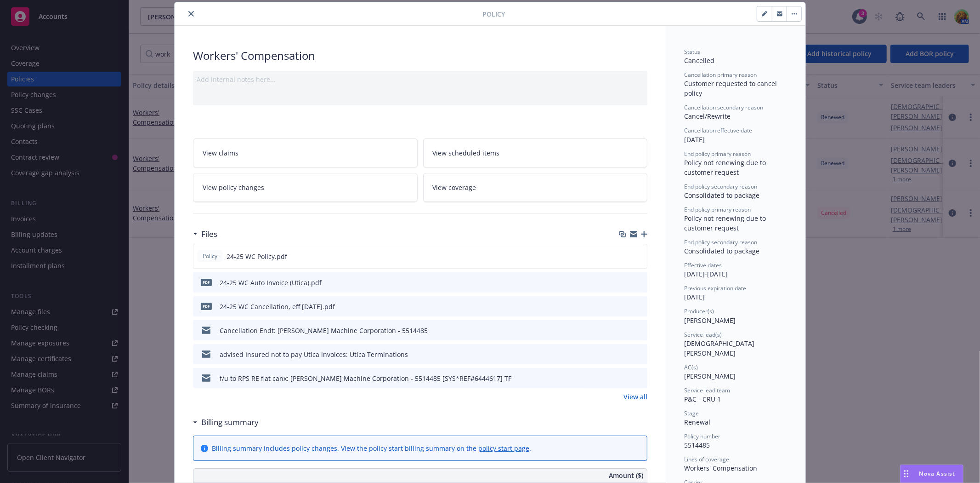 This screenshot has width=980, height=483. What do you see at coordinates (225, 422) in the screenshot?
I see `div: Billing summary` at bounding box center [225, 422].